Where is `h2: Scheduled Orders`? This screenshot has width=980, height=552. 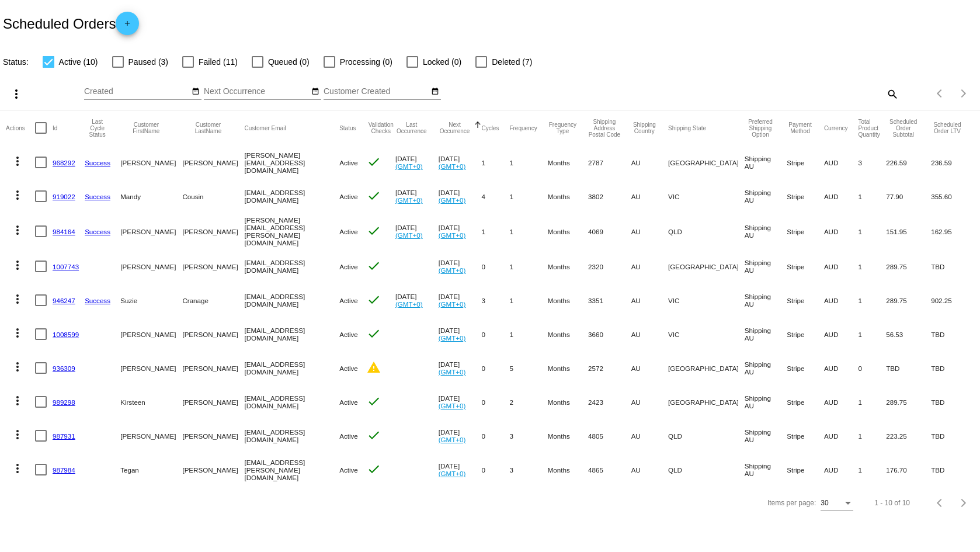 h2: Scheduled Orders is located at coordinates (71, 23).